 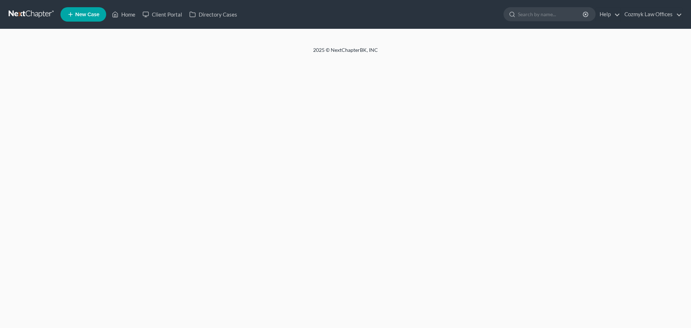 What do you see at coordinates (652, 14) in the screenshot?
I see `a: Cozmyk Law Offices` at bounding box center [652, 14].